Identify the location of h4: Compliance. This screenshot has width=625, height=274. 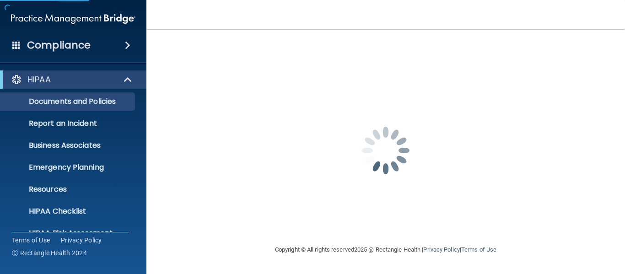
(59, 45).